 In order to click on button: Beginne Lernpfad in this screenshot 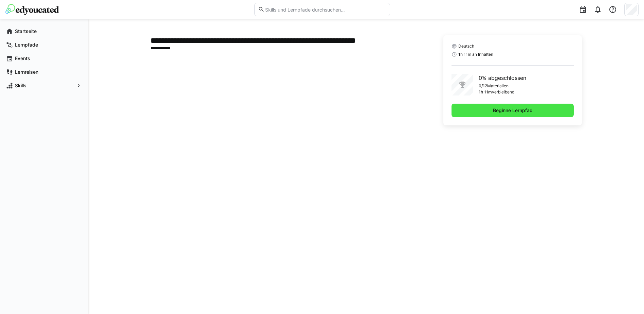, I will do `click(513, 110)`.